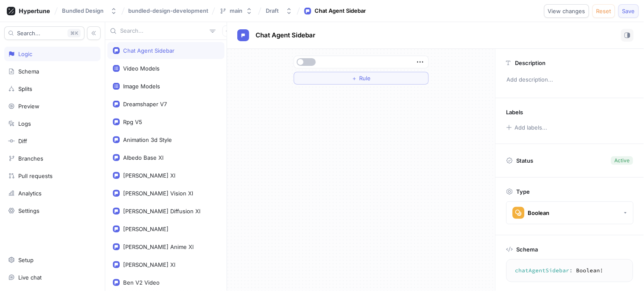 Image resolution: width=644 pixels, height=291 pixels. Describe the element at coordinates (567, 11) in the screenshot. I see `span: View changes` at that location.